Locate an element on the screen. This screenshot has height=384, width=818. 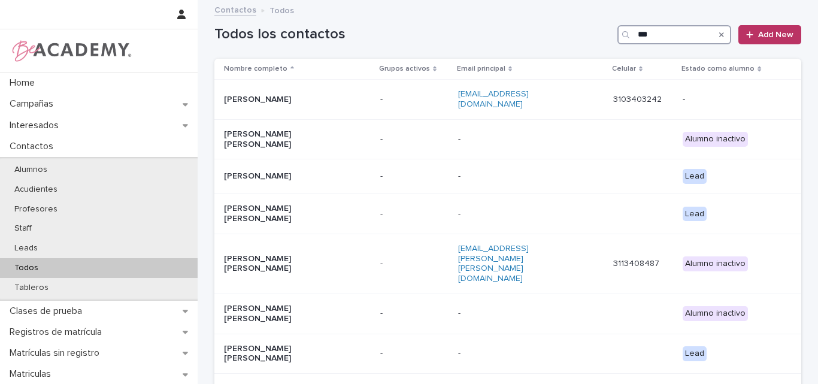
p: Staff is located at coordinates (23, 228).